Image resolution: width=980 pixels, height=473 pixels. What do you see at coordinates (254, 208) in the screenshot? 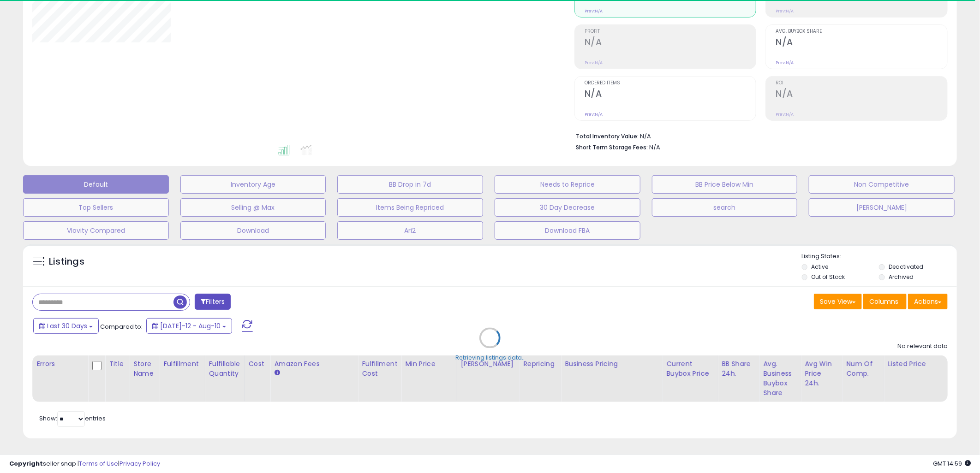
I see `button: Selling @ Max` at bounding box center [254, 208].